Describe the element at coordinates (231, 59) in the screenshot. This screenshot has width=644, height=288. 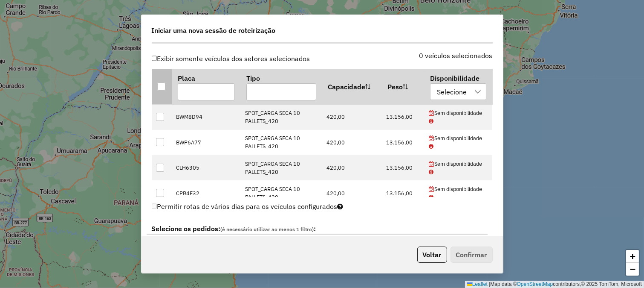
I see `label: Exibir somente veículos dos setores selecionados` at that location.